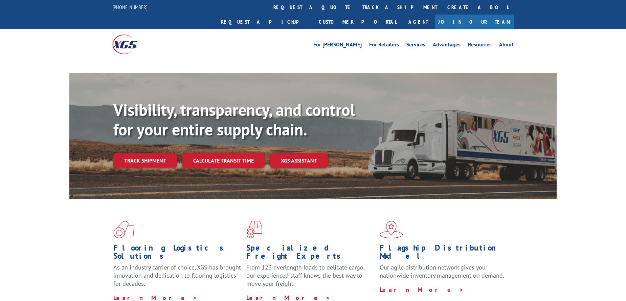 The height and width of the screenshot is (301, 626). I want to click on a: About, so click(506, 46).